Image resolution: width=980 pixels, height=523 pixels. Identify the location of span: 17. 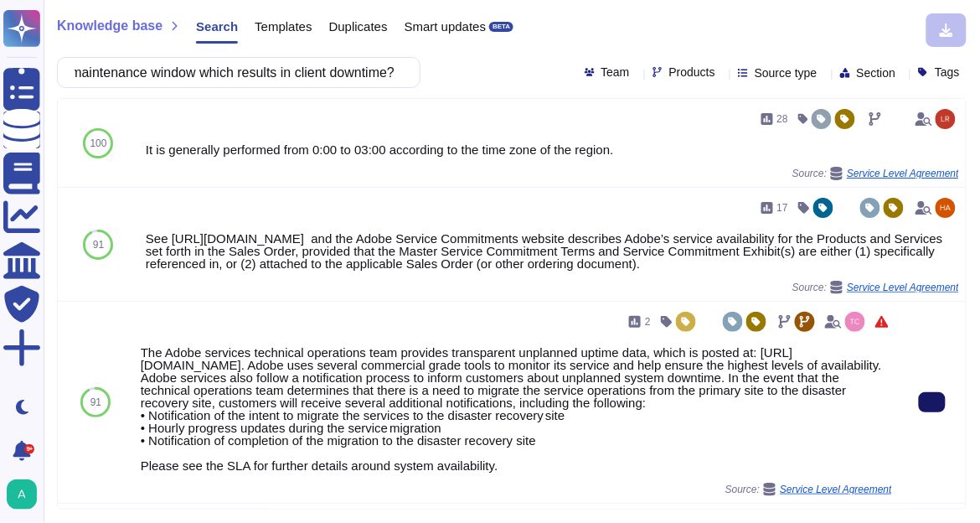
(782, 208).